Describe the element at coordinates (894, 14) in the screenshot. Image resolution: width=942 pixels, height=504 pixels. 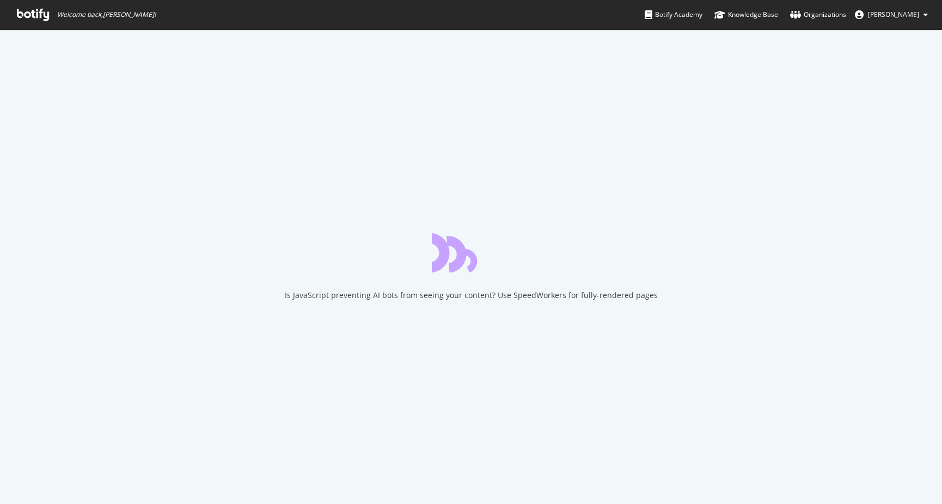
I see `span: Genevieve Lill` at that location.